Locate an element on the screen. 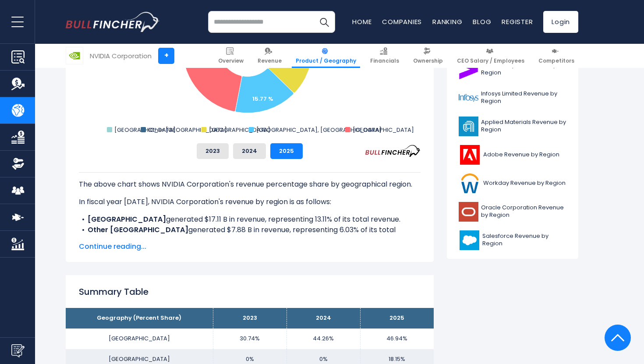 This screenshot has height=364, width=644. a: Register is located at coordinates (517, 22).